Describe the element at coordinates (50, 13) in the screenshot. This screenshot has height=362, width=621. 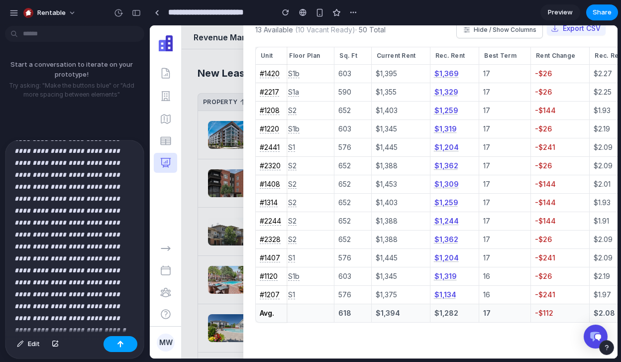
I see `button: Rentable` at that location.